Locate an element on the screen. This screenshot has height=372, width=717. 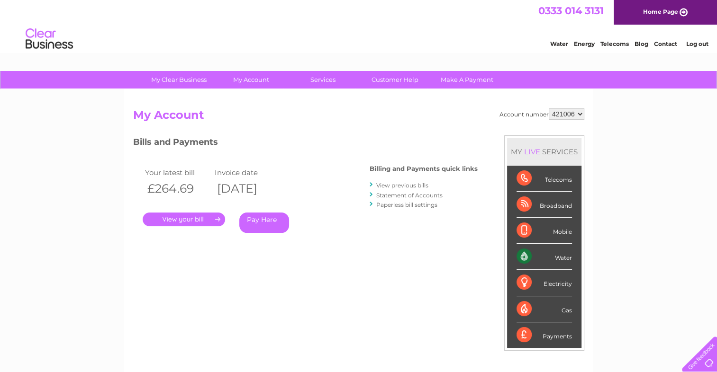
a: Statement of Accounts is located at coordinates (409, 195).